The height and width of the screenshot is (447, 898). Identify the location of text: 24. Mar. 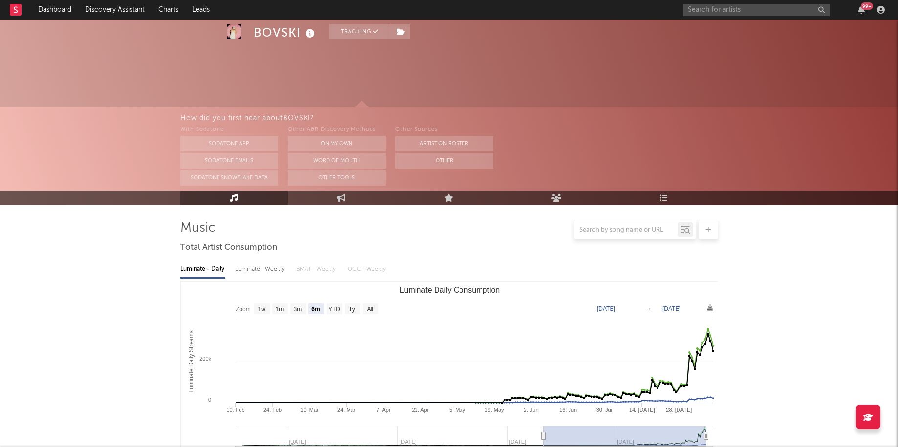
(346, 410).